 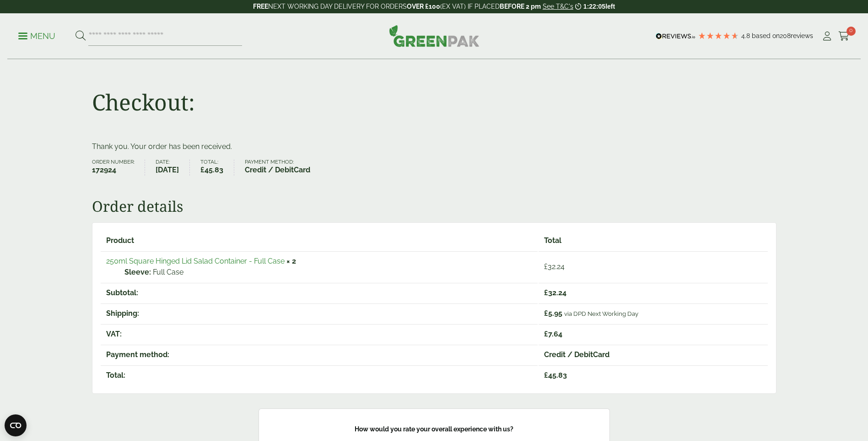 I want to click on a: 0, so click(x=844, y=37).